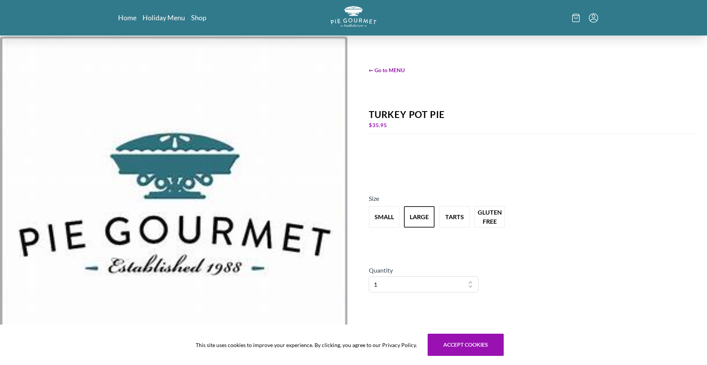 The image size is (707, 365). What do you see at coordinates (127, 18) in the screenshot?
I see `a: Home` at bounding box center [127, 18].